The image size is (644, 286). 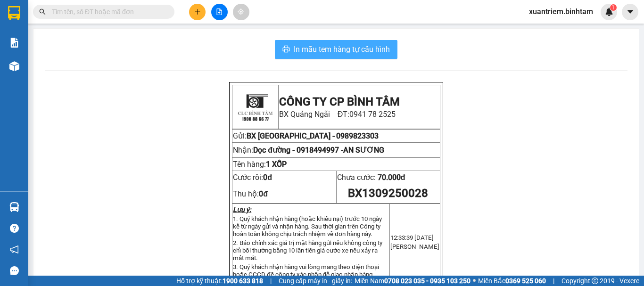 I want to click on span: 0918494997 -, so click(x=320, y=150).